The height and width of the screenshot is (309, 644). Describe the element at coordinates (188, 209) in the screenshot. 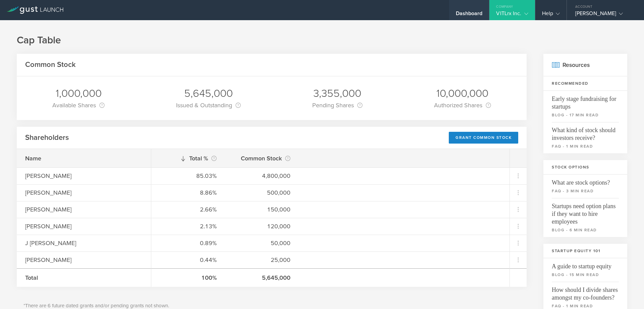

I see `div: 2.66%` at that location.